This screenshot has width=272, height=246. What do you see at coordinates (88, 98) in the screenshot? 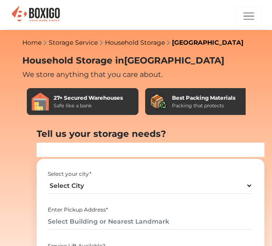
I see `div: 27+ Secured Warehouses` at bounding box center [88, 98].